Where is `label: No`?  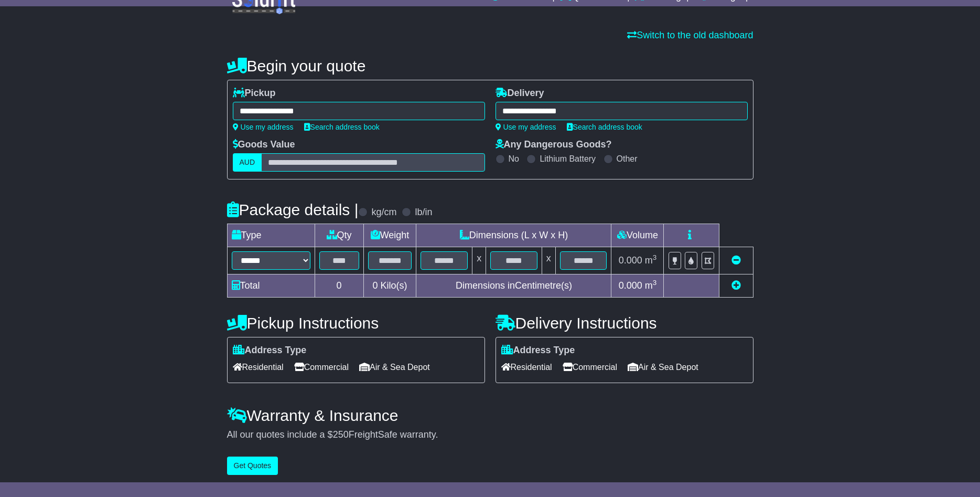
label: No is located at coordinates (514, 159).